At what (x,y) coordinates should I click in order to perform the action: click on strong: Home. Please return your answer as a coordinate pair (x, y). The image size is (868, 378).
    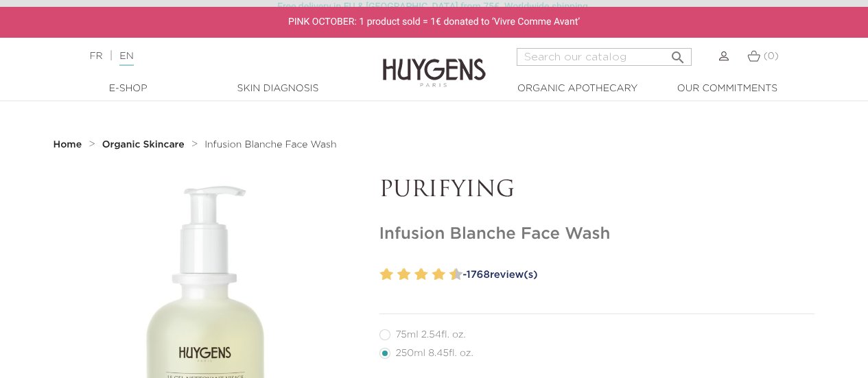
    Looking at the image, I should click on (67, 145).